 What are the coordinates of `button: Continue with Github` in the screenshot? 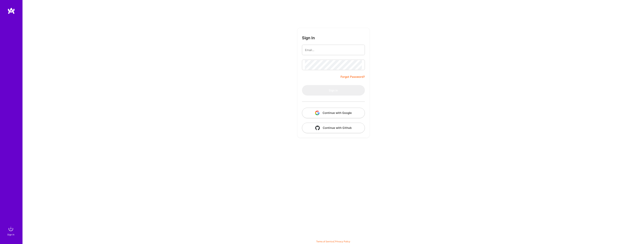 It's located at (333, 128).